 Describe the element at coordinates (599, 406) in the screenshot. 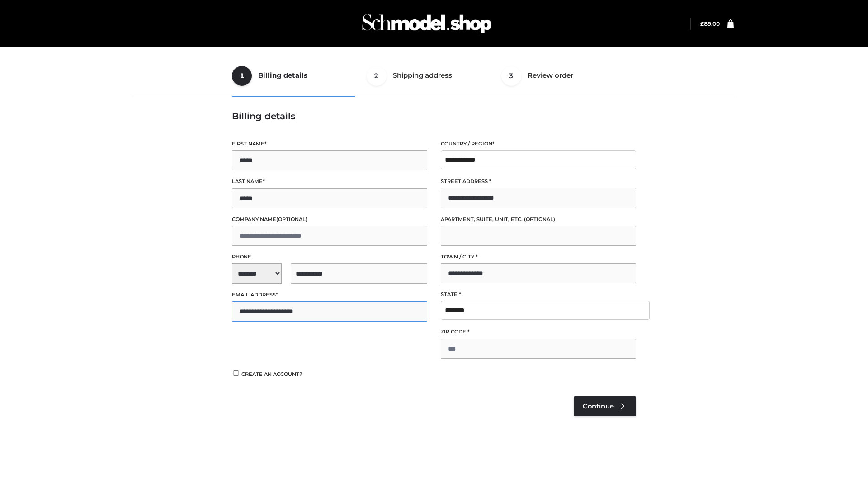

I see `span: Continue` at that location.